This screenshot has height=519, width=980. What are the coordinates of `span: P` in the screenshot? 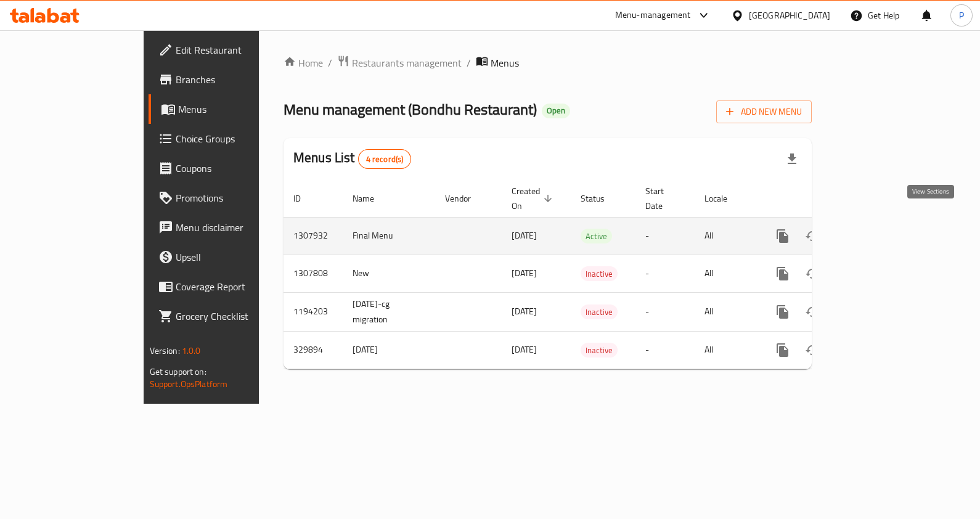 It's located at (962, 15).